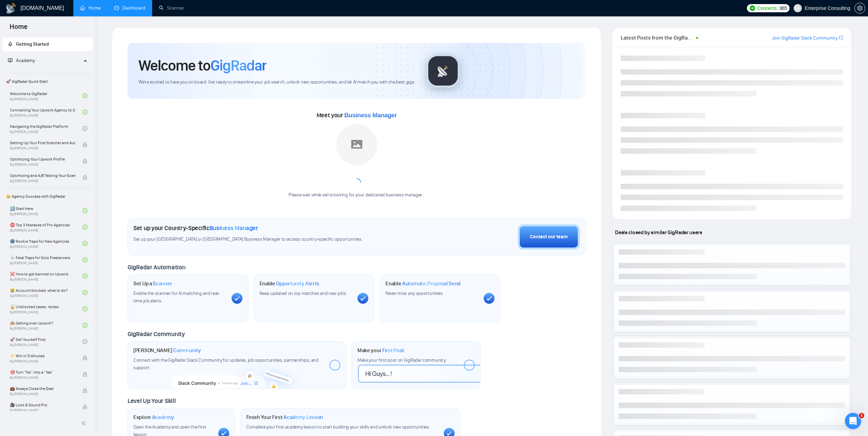 The image size is (868, 436). What do you see at coordinates (10, 61) in the screenshot?
I see `span: fund-projection-screen` at bounding box center [10, 61].